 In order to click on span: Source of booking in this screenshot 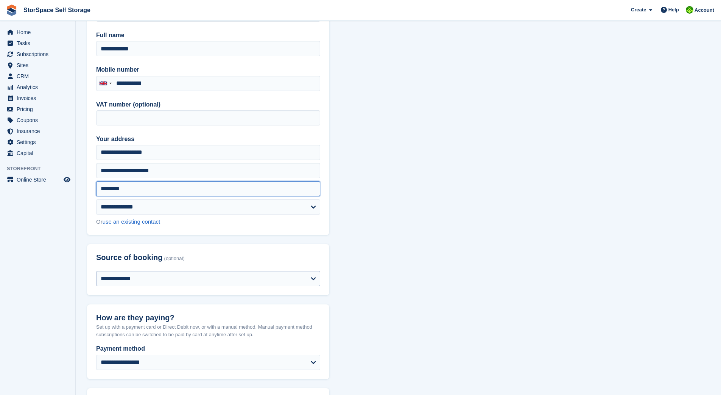, I will do `click(129, 257)`.